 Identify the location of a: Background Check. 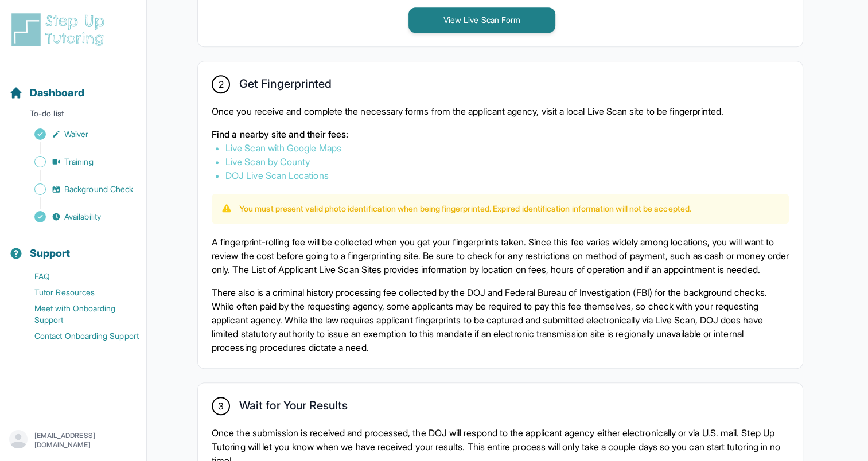
(77, 190).